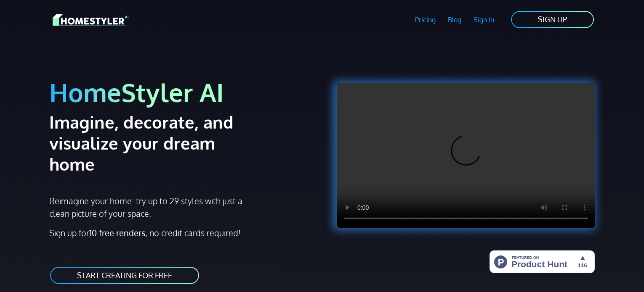 The image size is (644, 292). Describe the element at coordinates (552, 19) in the screenshot. I see `a: SIGN UP` at that location.